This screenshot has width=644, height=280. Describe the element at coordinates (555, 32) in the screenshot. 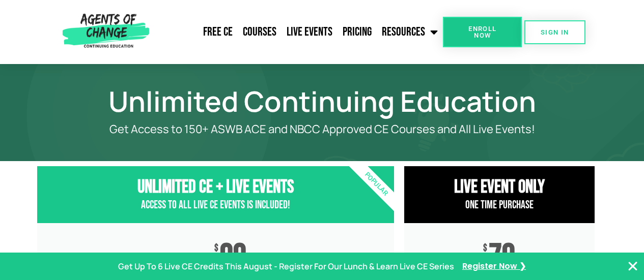

I see `span: SIGN IN` at that location.